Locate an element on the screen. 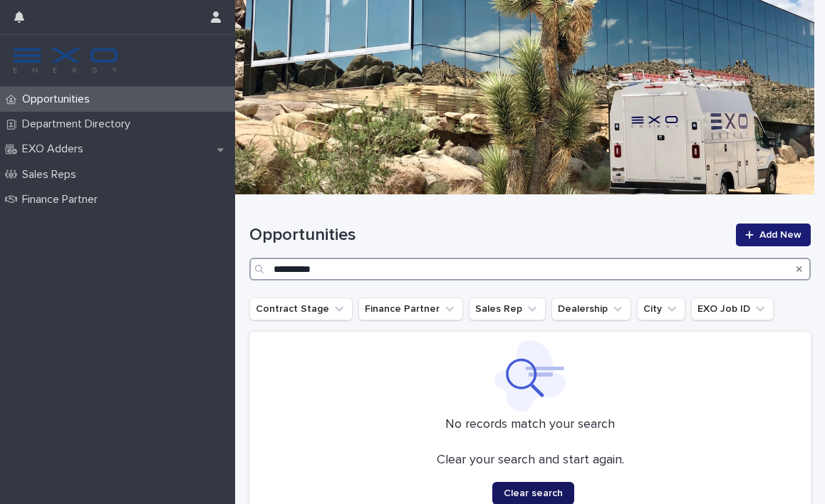 The image size is (825, 504). a: Add New is located at coordinates (773, 235).